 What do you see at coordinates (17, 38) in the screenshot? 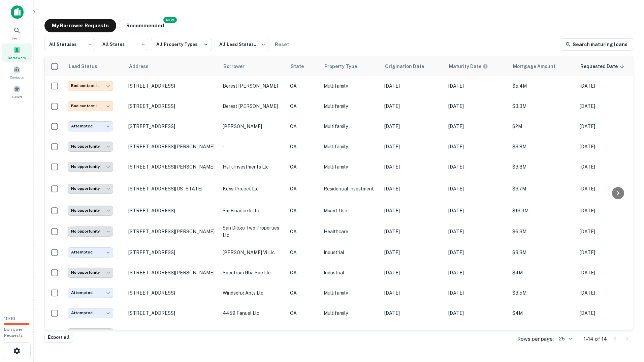
I see `span: Search` at bounding box center [17, 38].